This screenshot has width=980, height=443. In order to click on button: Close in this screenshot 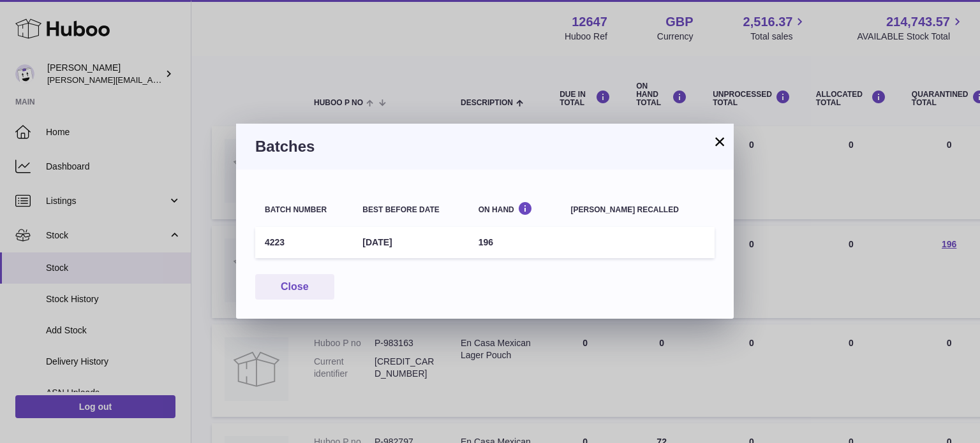, I will do `click(295, 287)`.